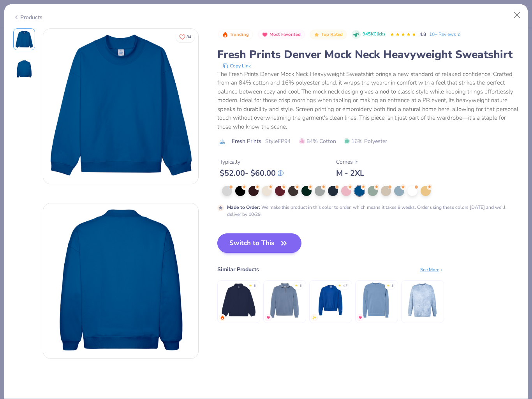 The width and height of the screenshot is (532, 399). I want to click on div: Typically, so click(252, 162).